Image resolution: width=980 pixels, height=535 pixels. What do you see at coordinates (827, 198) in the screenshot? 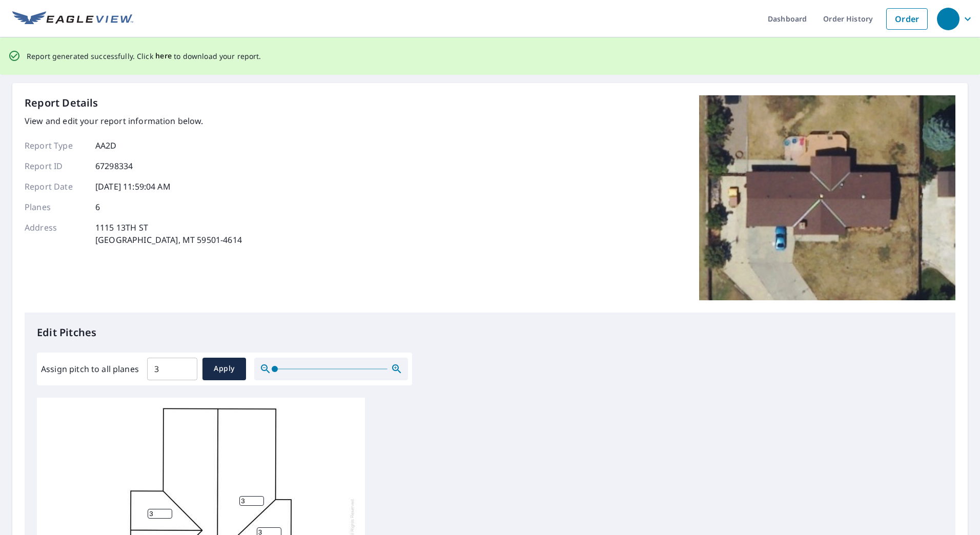
I see `img: Top image` at bounding box center [827, 198].